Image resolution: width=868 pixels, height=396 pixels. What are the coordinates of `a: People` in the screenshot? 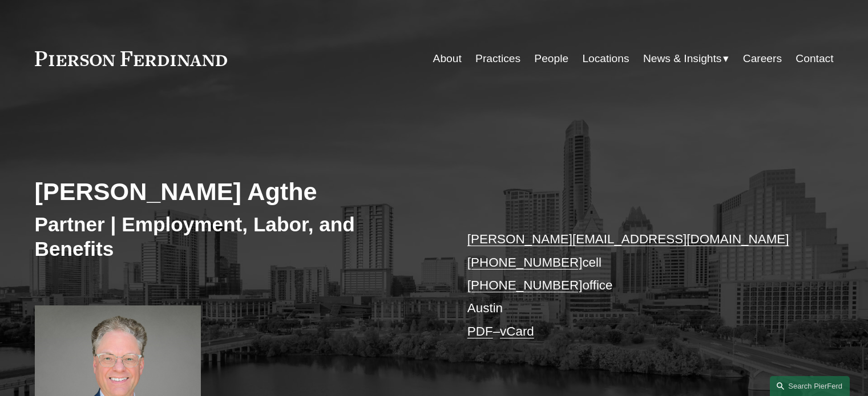 It's located at (551, 59).